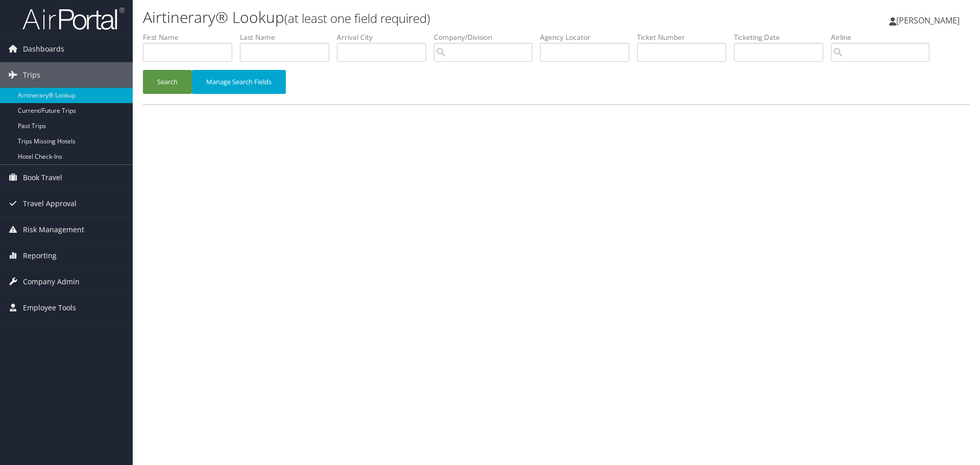  What do you see at coordinates (884, 37) in the screenshot?
I see `label: Airline` at bounding box center [884, 37].